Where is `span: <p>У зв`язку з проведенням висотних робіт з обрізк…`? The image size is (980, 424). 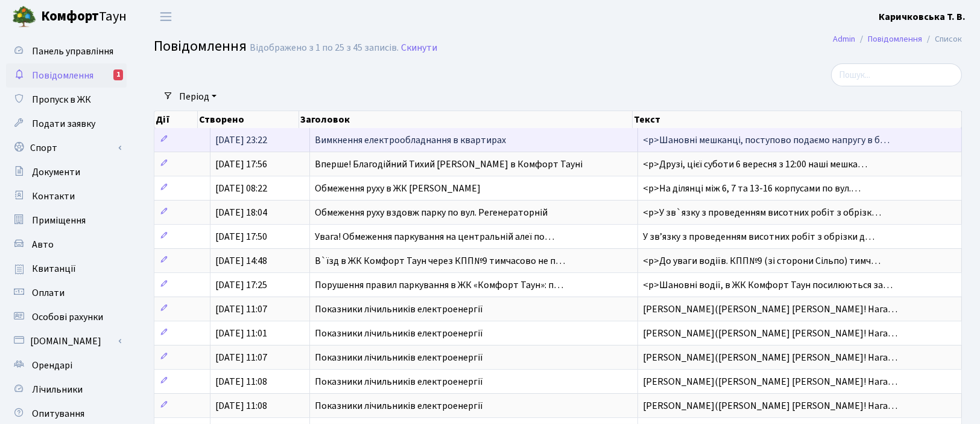 span: <p>У зв`язку з проведенням висотних робіт з обрізк… is located at coordinates (761, 212).